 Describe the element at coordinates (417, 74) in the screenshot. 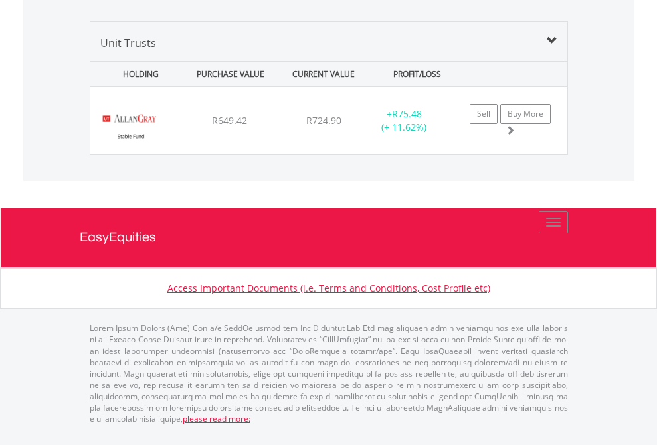

I see `div: PROFIT/LOSS` at that location.